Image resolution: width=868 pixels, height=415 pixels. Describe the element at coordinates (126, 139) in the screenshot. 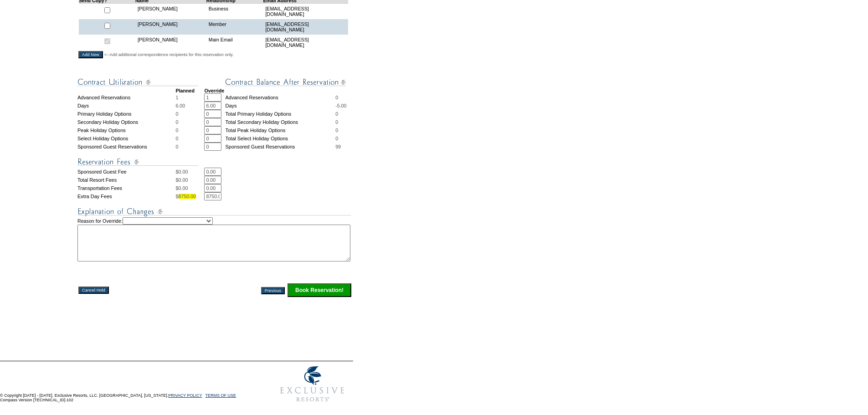

I see `td: Select Holiday Options` at that location.